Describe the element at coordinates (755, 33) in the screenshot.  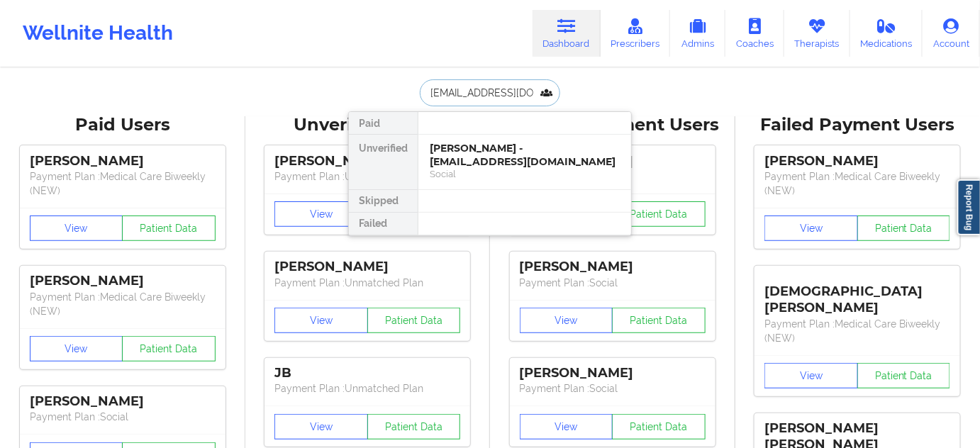
I see `a: Coaches` at that location.